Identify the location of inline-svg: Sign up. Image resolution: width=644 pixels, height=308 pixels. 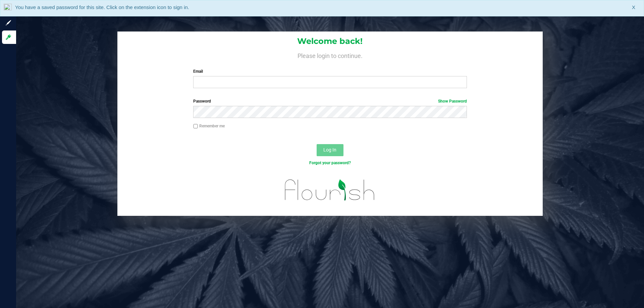
(8, 23).